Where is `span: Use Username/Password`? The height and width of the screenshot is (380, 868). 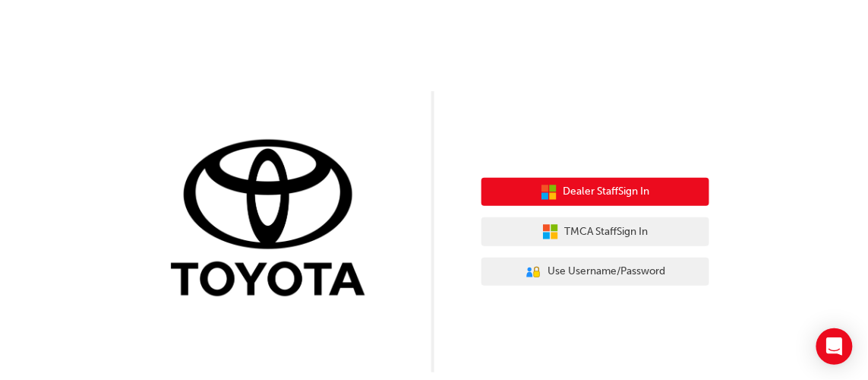
span: Use Username/Password is located at coordinates (606, 271).